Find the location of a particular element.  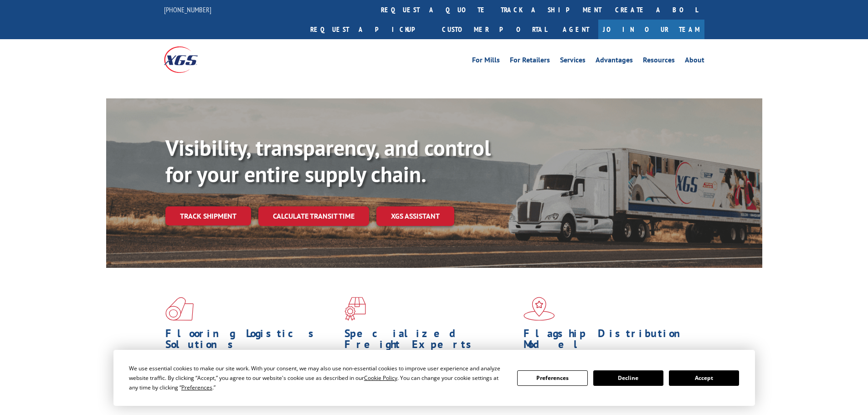

a: Services is located at coordinates (573, 61).